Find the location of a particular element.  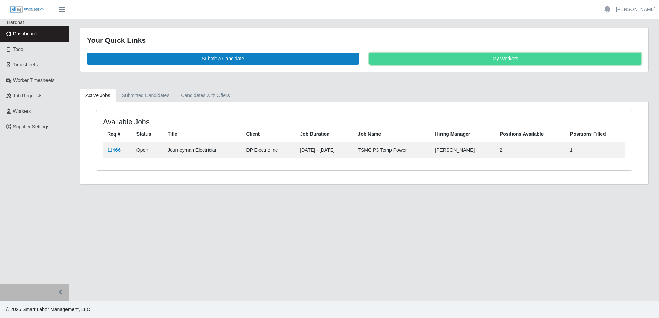

span: Workers is located at coordinates (22, 111).